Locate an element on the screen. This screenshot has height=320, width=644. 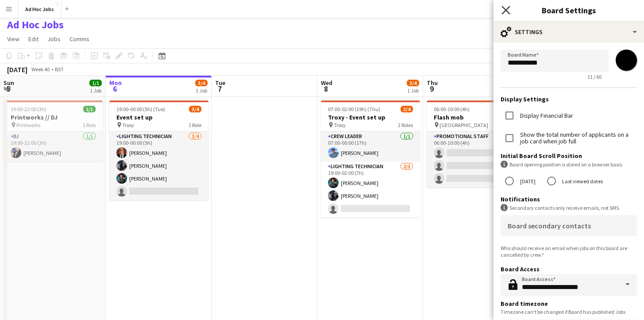
div: Board opening position is stored on a browser basis. is located at coordinates (569, 164).